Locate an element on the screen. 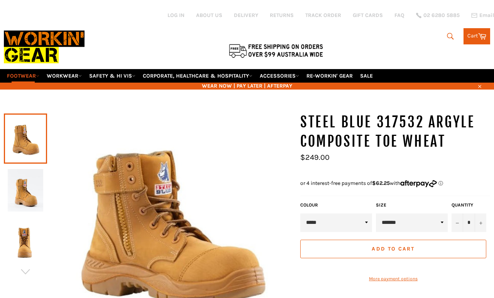 The image size is (494, 298). img: Flat $9.95 shipping Australia wide is located at coordinates (276, 51).